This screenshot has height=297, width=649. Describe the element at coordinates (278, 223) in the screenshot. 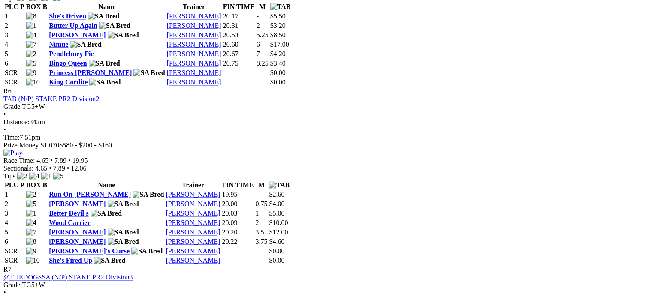

I see `span: $10.00` at that location.